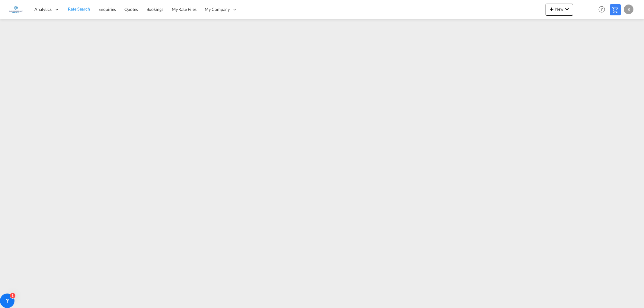 Image resolution: width=644 pixels, height=308 pixels. Describe the element at coordinates (131, 9) in the screenshot. I see `span: Quotes` at that location.